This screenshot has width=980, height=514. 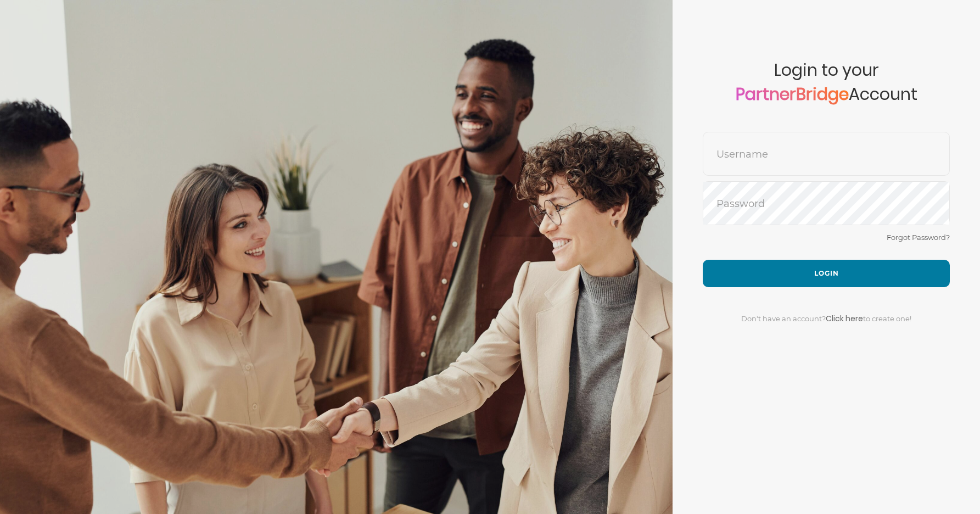 What do you see at coordinates (826, 318) in the screenshot?
I see `span: Don't have an account? to create one!` at bounding box center [826, 318].